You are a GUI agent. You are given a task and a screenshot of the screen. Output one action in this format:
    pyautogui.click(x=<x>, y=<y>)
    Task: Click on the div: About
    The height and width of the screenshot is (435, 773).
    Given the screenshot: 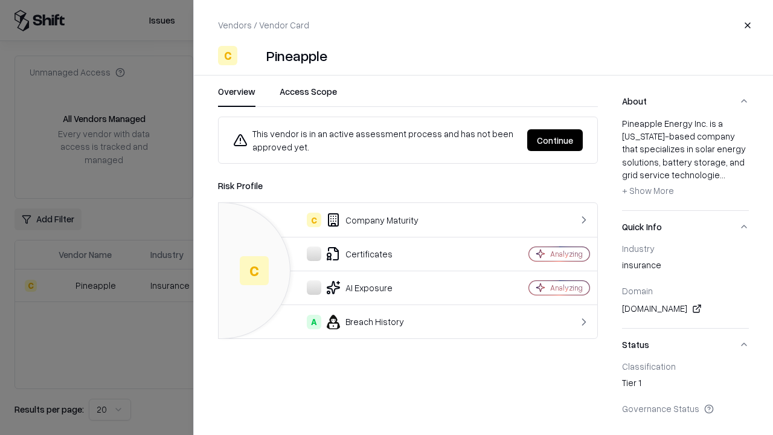 What is the action you would take?
    pyautogui.click(x=685, y=164)
    